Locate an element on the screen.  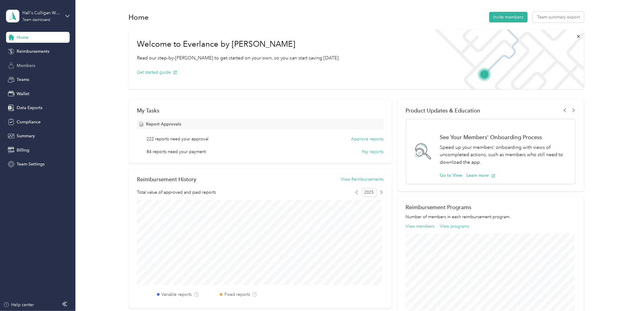
span: Product Updates & Education is located at coordinates (443, 110).